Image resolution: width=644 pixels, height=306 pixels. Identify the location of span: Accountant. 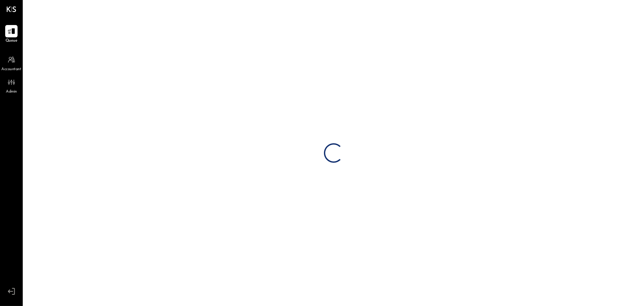
(11, 70).